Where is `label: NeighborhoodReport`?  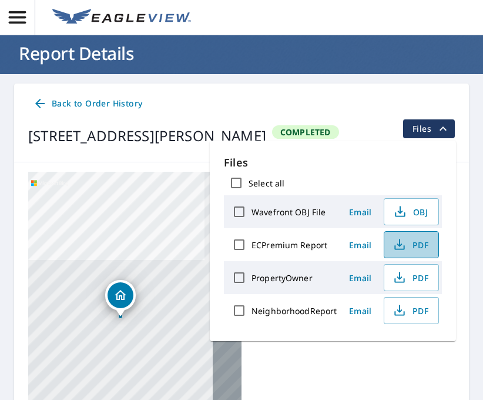 label: NeighborhoodReport is located at coordinates (294, 311).